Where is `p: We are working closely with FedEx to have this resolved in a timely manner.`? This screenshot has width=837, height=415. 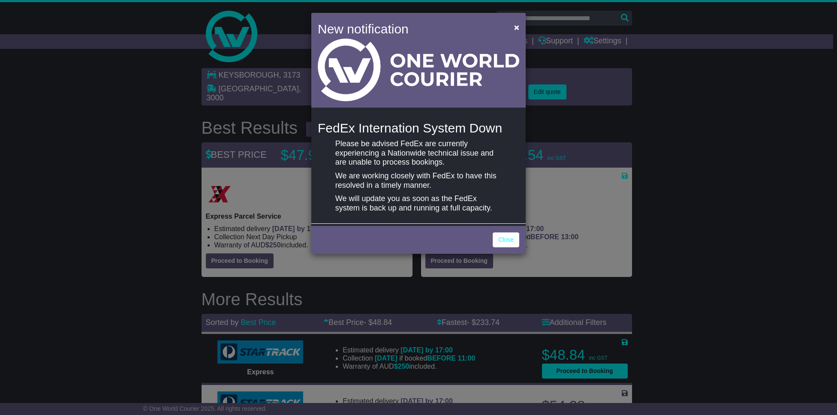
p: We are working closely with FedEx to have this resolved in a timely manner. is located at coordinates (419, 181).